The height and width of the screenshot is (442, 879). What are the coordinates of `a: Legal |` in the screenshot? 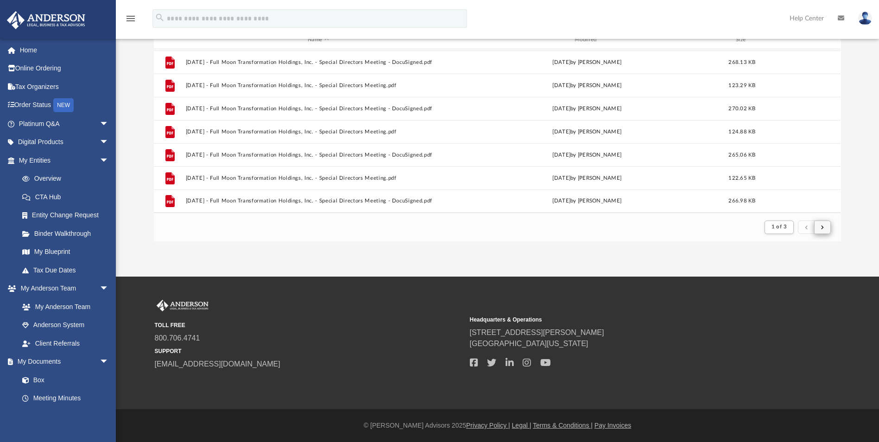 It's located at (522, 425).